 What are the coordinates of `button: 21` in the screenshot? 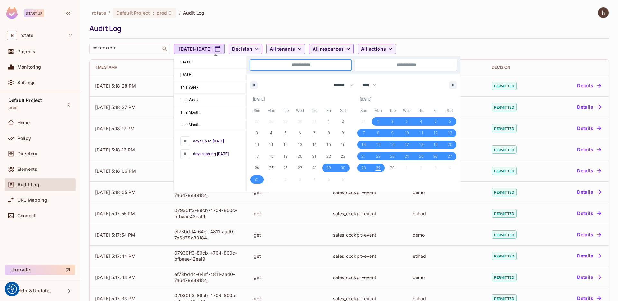 It's located at (314, 156).